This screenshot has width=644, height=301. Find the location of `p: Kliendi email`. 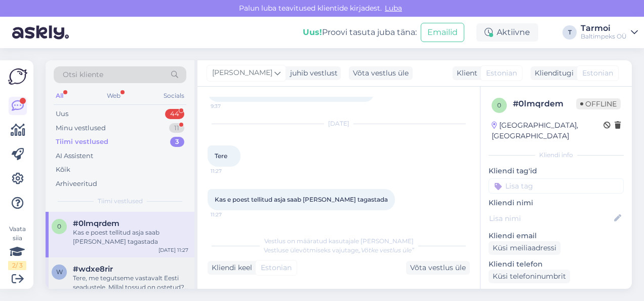

p: Kliendi email is located at coordinates (556, 236).